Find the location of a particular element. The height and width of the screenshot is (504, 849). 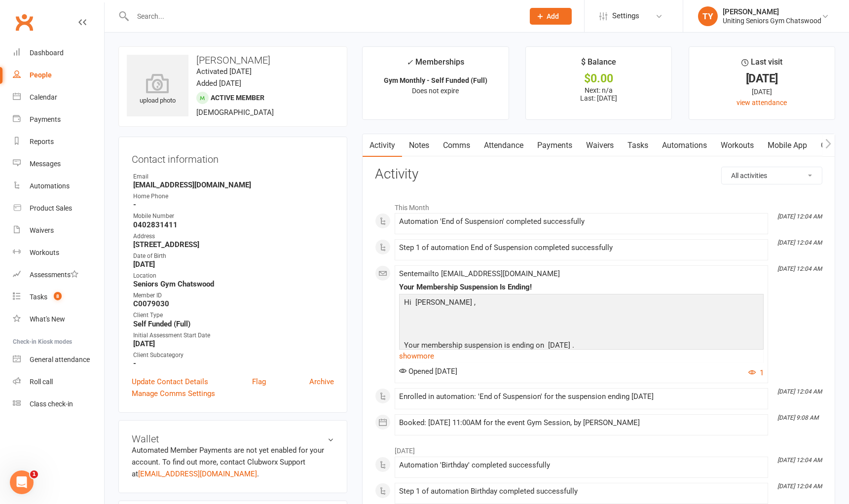

div: What's New is located at coordinates (47, 320).